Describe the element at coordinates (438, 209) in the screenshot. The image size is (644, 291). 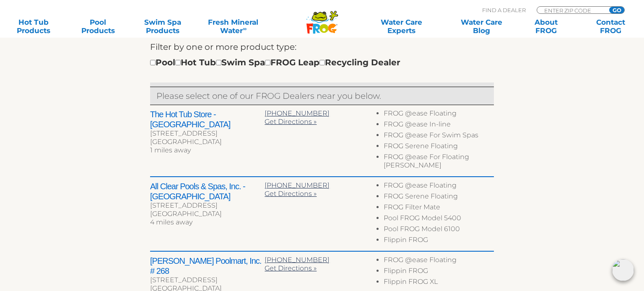
I see `li: FROG Filter Mate` at that location.